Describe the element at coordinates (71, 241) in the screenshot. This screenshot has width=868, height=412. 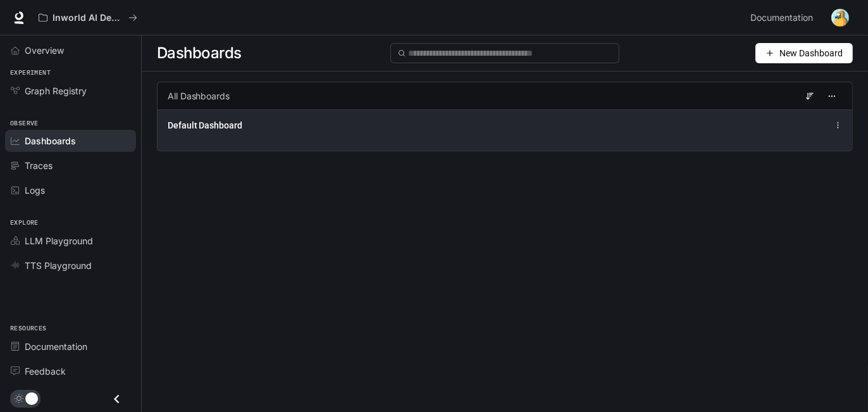
I see `a: LLM Playground` at that location.